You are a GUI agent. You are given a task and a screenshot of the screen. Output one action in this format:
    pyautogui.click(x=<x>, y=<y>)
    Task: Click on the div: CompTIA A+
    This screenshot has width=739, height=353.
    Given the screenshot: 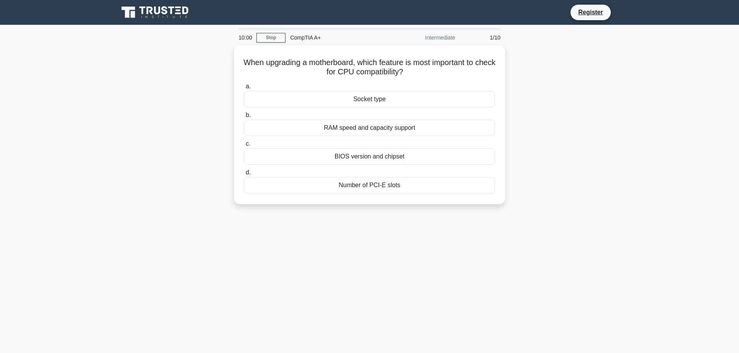 What is the action you would take?
    pyautogui.click(x=338, y=38)
    